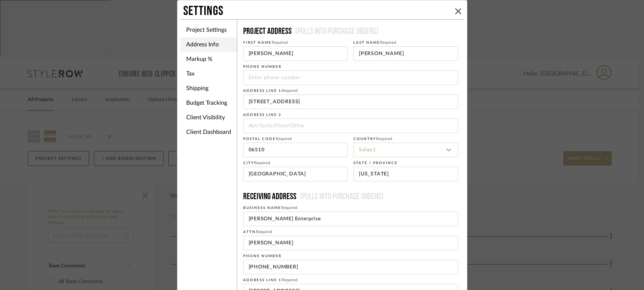 The height and width of the screenshot is (290, 644). What do you see at coordinates (351, 197) in the screenshot?
I see `h4: Receiving address` at bounding box center [351, 197].